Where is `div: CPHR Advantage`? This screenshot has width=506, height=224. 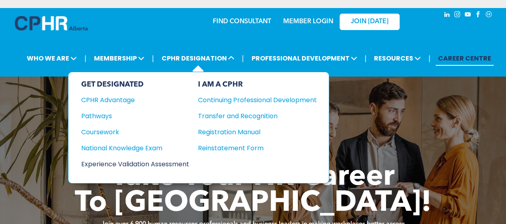 div: CPHR Advantage is located at coordinates (130, 100).